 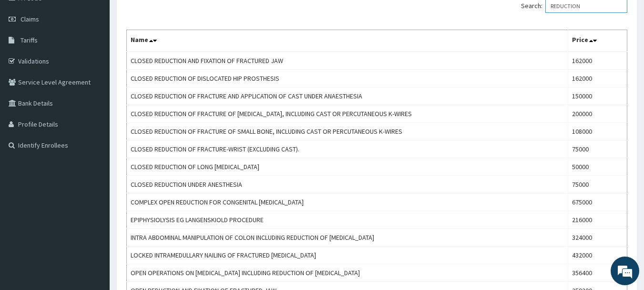 What do you see at coordinates (598, 41) in the screenshot?
I see `th: Price` at bounding box center [598, 41].